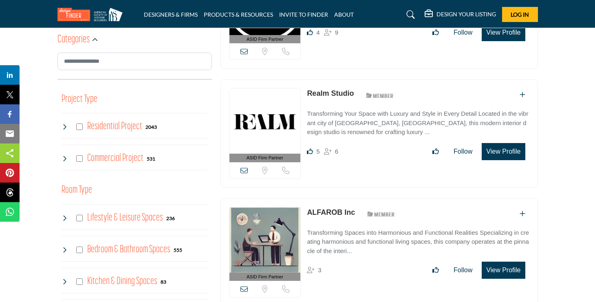  Describe the element at coordinates (151, 127) in the screenshot. I see `div: 2043 Results For Residential Project` at that location.